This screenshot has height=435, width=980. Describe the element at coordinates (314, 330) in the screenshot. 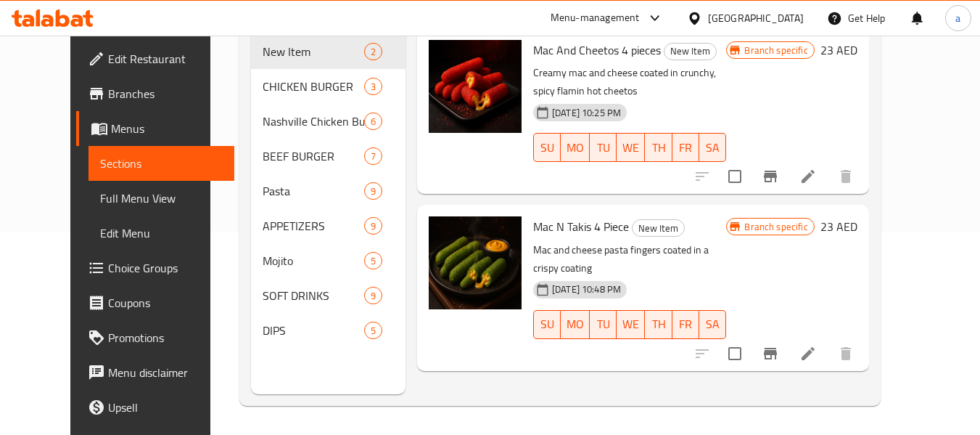

I see `div: DIPS` at that location.